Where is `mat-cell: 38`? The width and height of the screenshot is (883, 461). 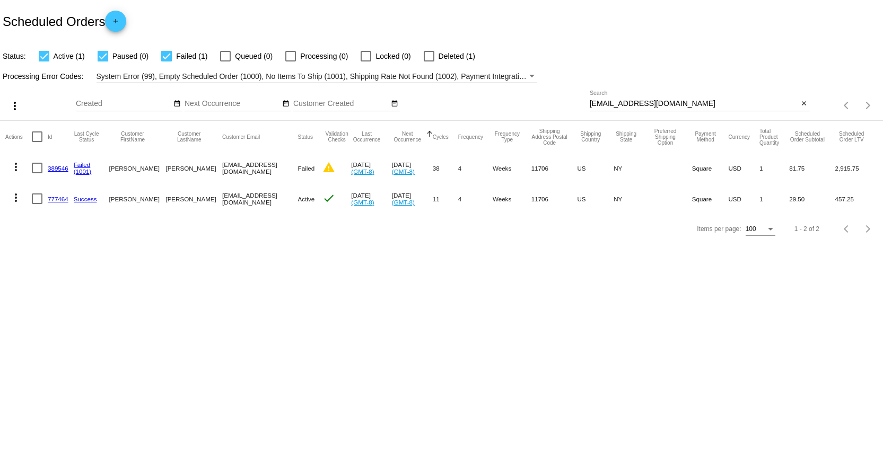
mat-cell: 38 is located at coordinates (445, 168).